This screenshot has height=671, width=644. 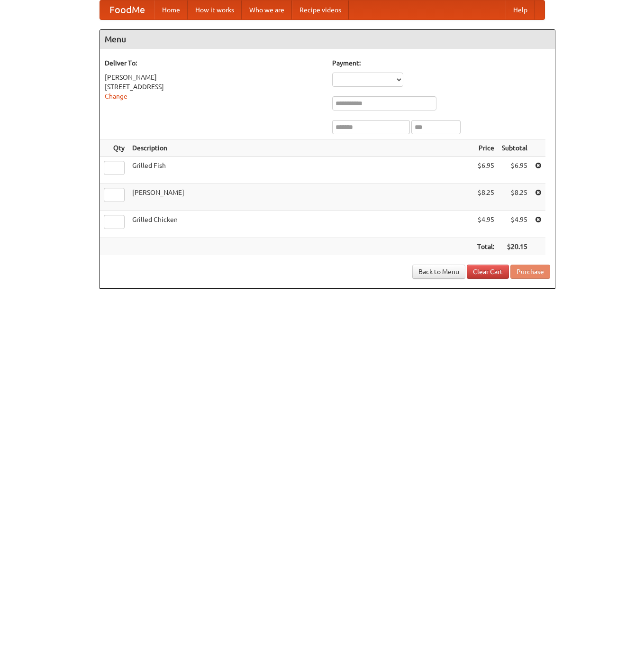 I want to click on a: Home, so click(x=171, y=10).